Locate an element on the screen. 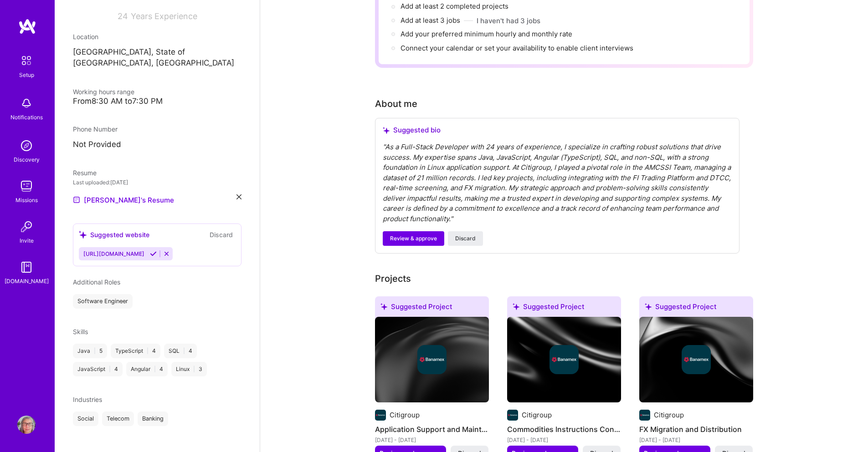 The height and width of the screenshot is (452, 868). h4: Application Support and Maintenance is located at coordinates (432, 429).